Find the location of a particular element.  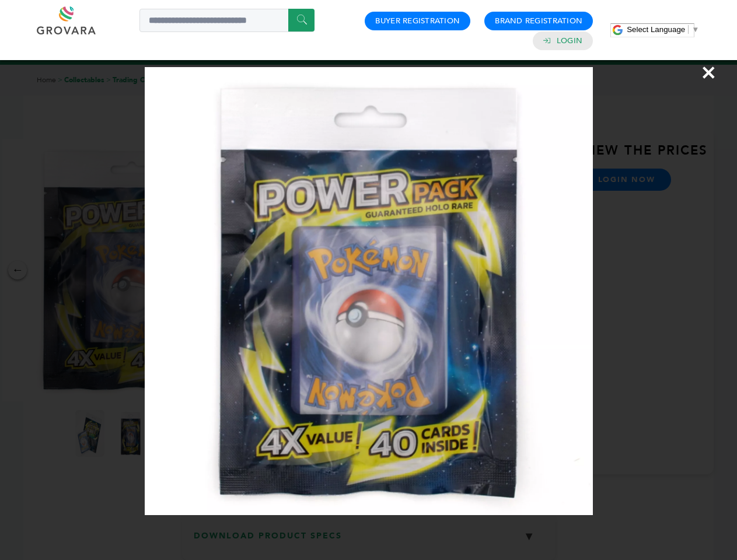

input: Search a product or brand... is located at coordinates (227, 20).